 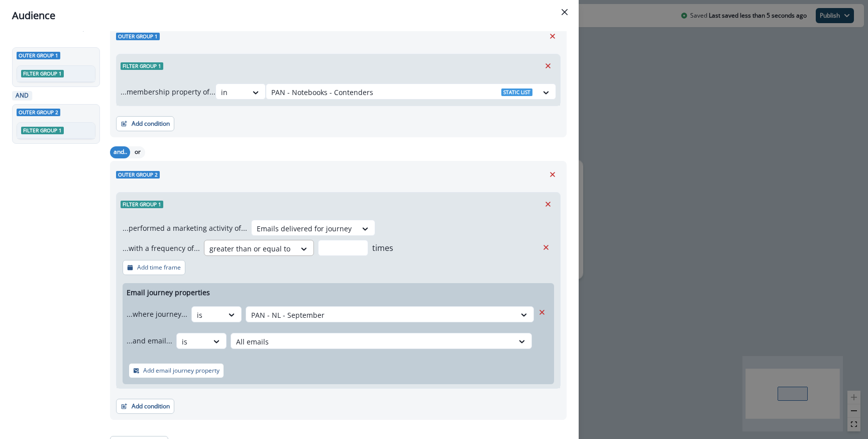 I want to click on p: Add email journey property, so click(x=182, y=370).